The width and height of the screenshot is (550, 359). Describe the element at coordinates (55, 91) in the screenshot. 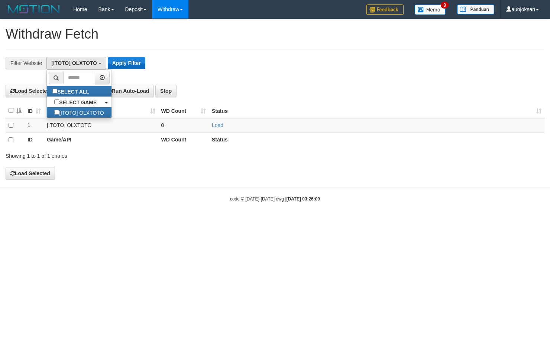

I see `input: SELECT ALL` at that location.